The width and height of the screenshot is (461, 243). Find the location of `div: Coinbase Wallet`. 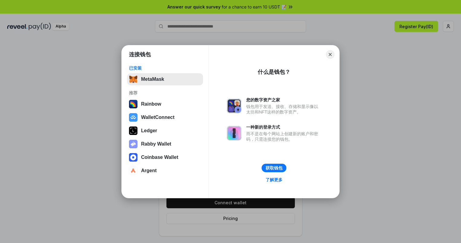

div: Coinbase Wallet is located at coordinates (160, 157).